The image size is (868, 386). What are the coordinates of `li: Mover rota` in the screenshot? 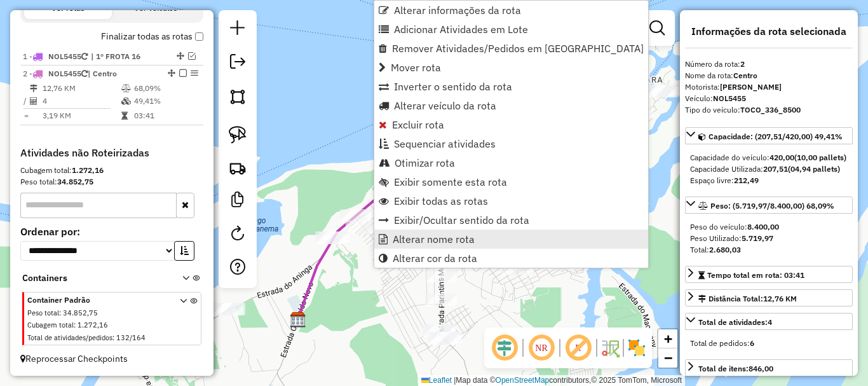 It's located at (511, 68).